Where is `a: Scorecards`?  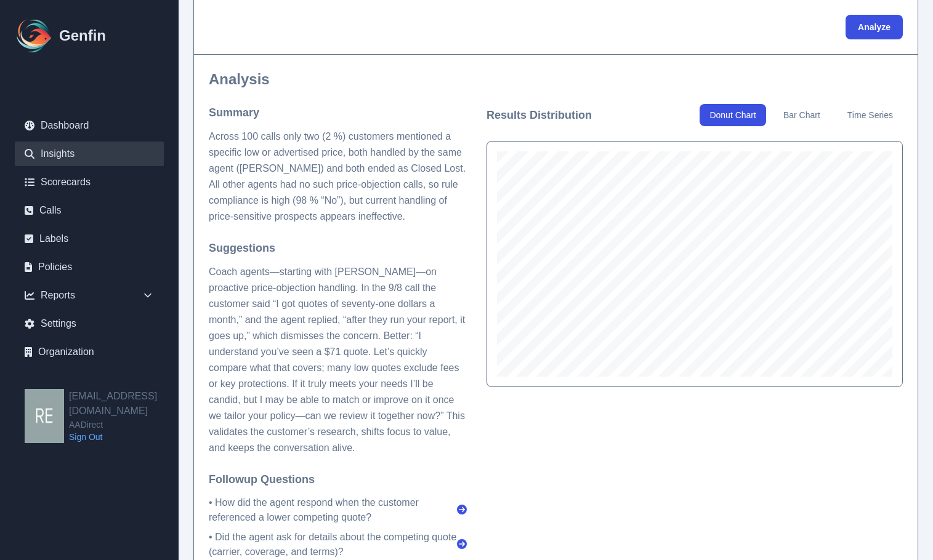 a: Scorecards is located at coordinates (89, 182).